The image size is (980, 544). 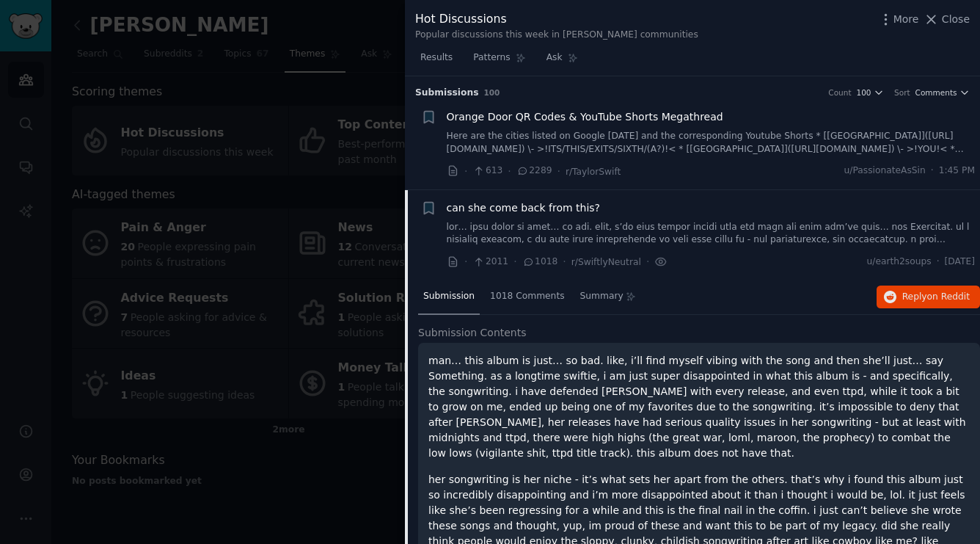 What do you see at coordinates (606, 262) in the screenshot?
I see `span: r/SwiftlyNeutral` at bounding box center [606, 262].